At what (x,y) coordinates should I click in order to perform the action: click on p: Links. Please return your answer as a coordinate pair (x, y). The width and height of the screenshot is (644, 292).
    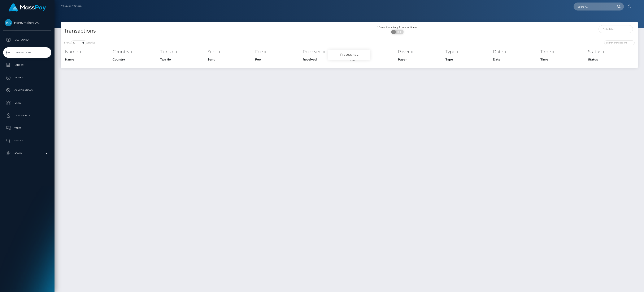
    Looking at the image, I should click on (27, 103).